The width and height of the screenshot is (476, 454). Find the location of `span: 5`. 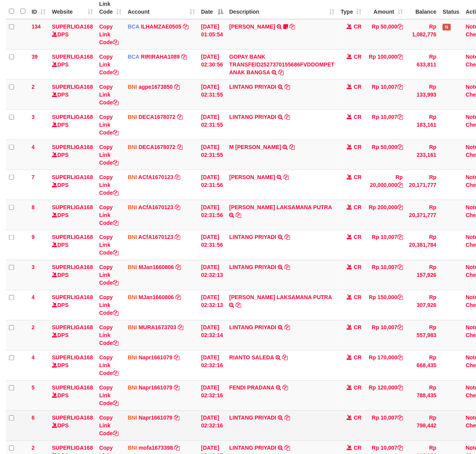

span: 5 is located at coordinates (33, 388).